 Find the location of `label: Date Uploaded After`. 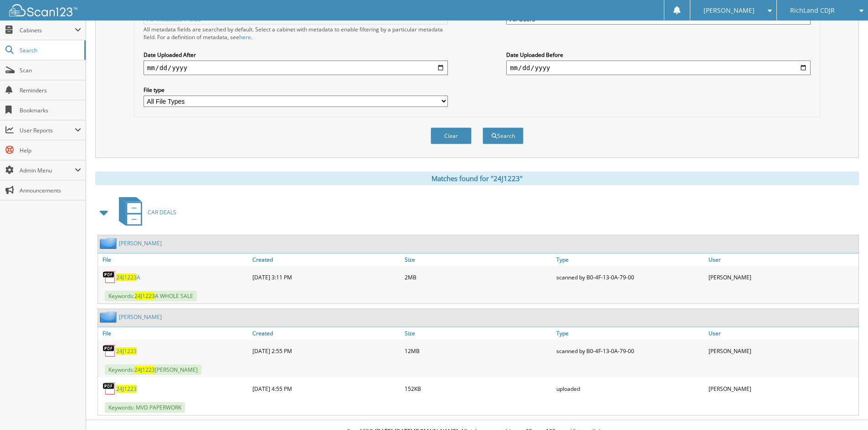

label: Date Uploaded After is located at coordinates (295, 55).